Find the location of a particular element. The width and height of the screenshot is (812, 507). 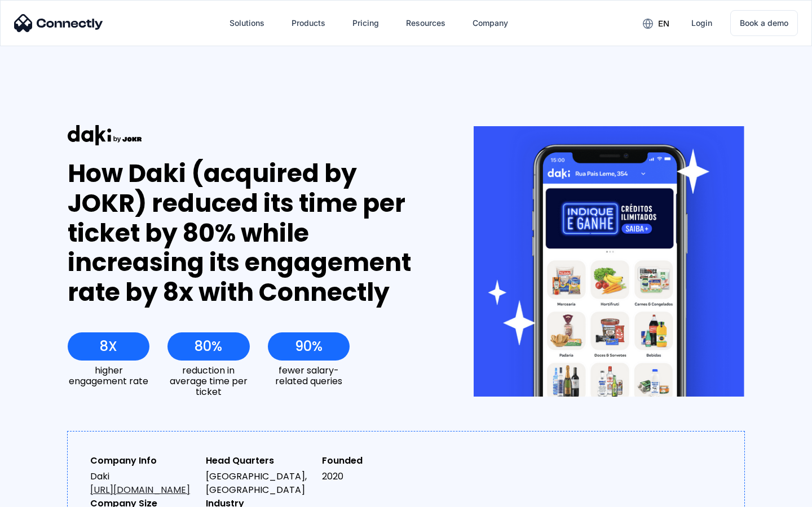

div: Login is located at coordinates (702, 23).